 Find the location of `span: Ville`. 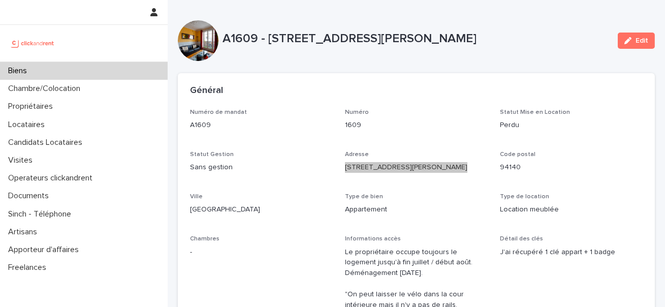

span: Ville is located at coordinates (196, 197).